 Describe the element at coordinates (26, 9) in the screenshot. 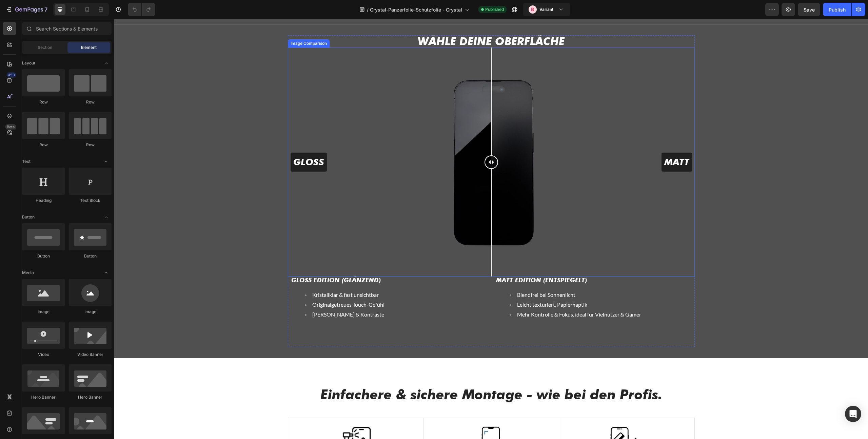

I see `button: 7` at that location.